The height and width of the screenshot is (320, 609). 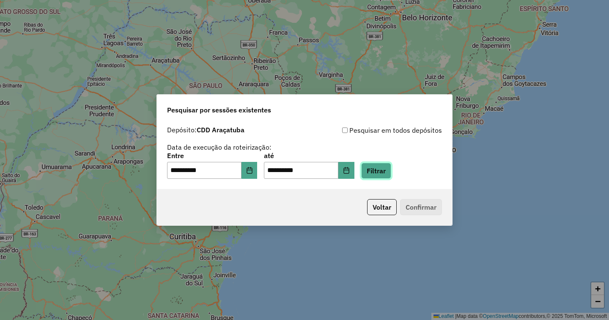 What do you see at coordinates (219, 147) in the screenshot?
I see `label: Data de execução da roteirização:` at bounding box center [219, 147].